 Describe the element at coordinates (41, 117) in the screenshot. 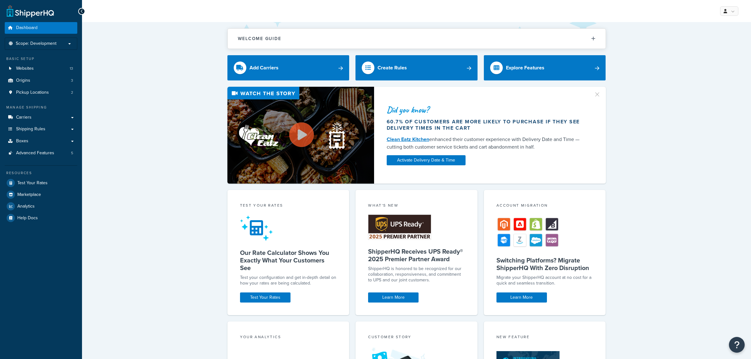

I see `li: Carriers` at that location.